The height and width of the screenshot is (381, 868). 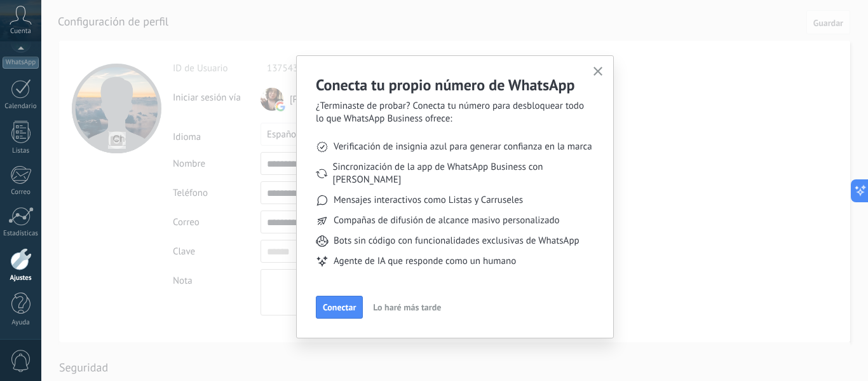 What do you see at coordinates (407, 307) in the screenshot?
I see `button: Lo haré más tarde` at bounding box center [407, 307].